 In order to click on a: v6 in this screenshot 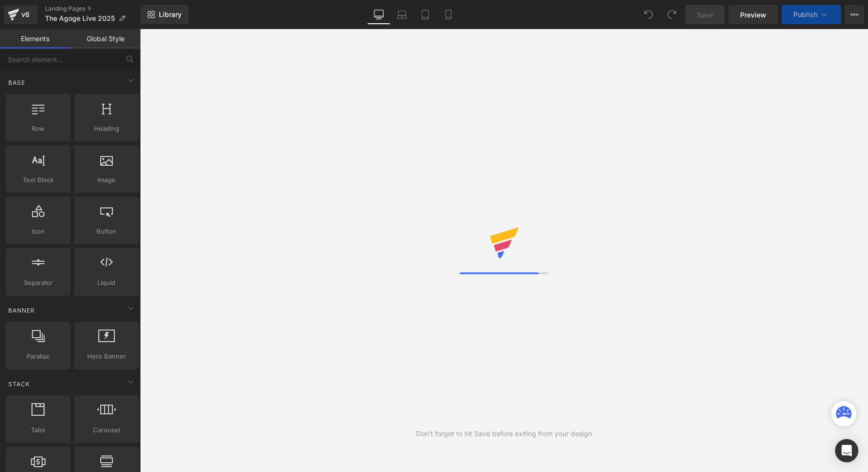, I will do `click(20, 15)`.